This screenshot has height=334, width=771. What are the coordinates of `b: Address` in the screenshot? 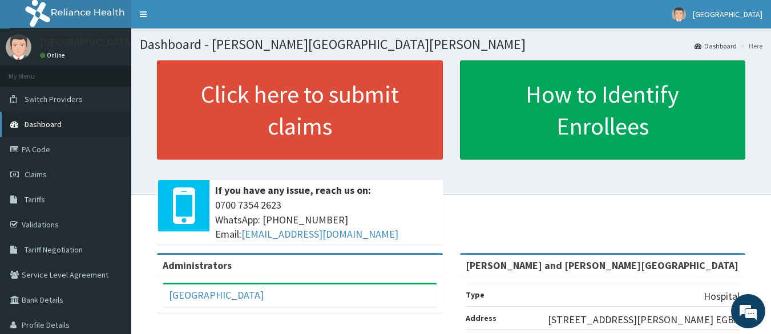 It's located at (481, 318).